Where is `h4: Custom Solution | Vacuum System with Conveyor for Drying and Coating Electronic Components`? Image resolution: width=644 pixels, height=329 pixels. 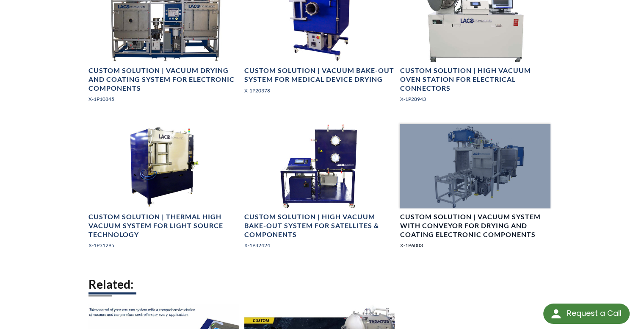
h4: Custom Solution | Vacuum System with Conveyor for Drying and Coating Electronic Components is located at coordinates (475, 226).